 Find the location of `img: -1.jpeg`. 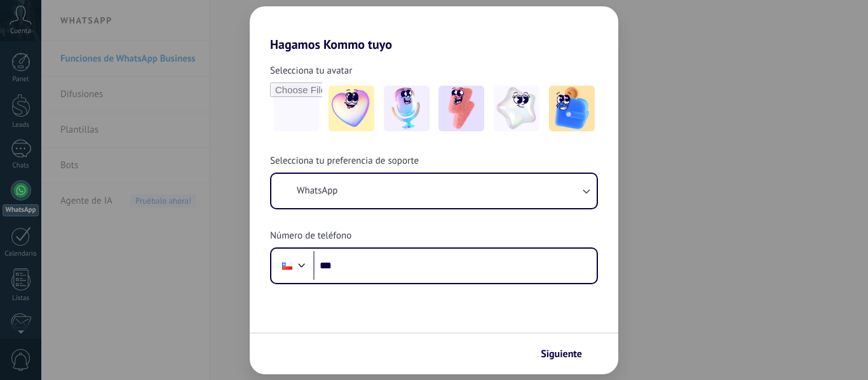

img: -1.jpeg is located at coordinates (351, 109).